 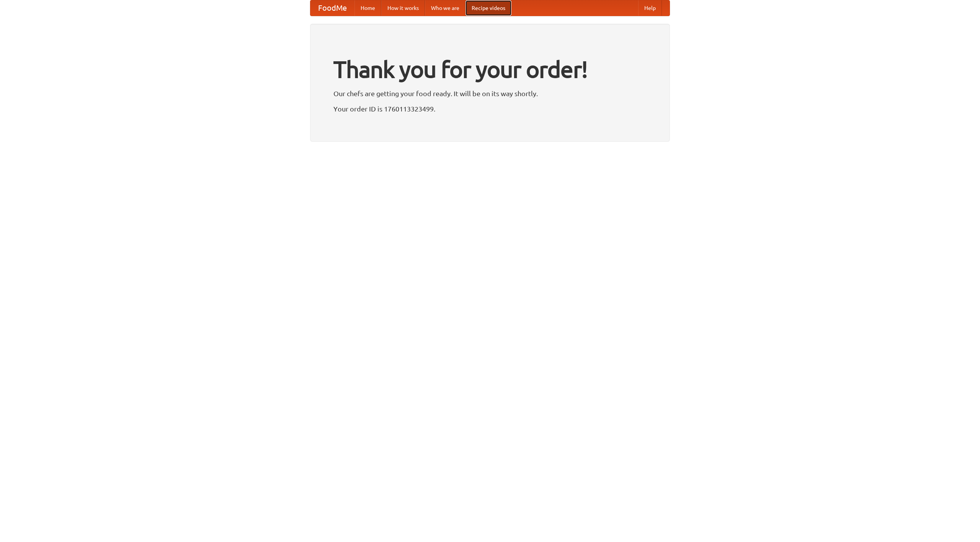 I want to click on a: Who we are, so click(x=445, y=8).